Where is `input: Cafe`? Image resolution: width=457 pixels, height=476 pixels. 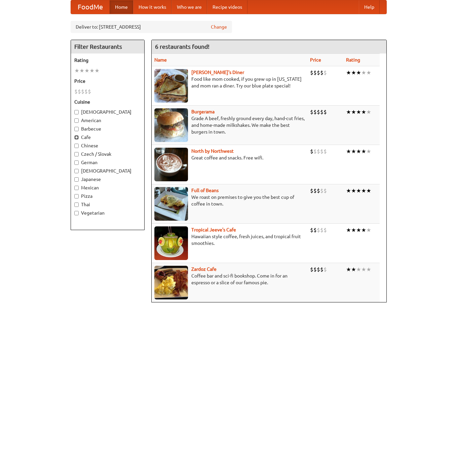
input: Cafe is located at coordinates (76, 137).